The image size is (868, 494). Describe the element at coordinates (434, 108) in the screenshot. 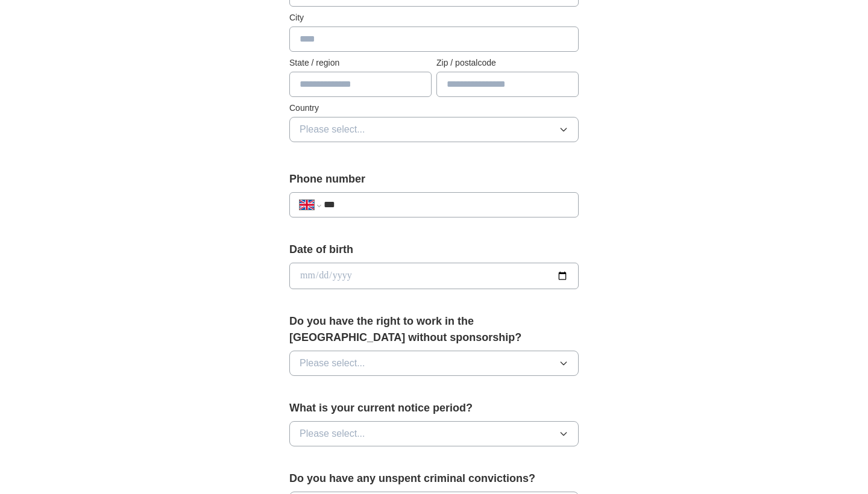

I see `label: Country` at that location.